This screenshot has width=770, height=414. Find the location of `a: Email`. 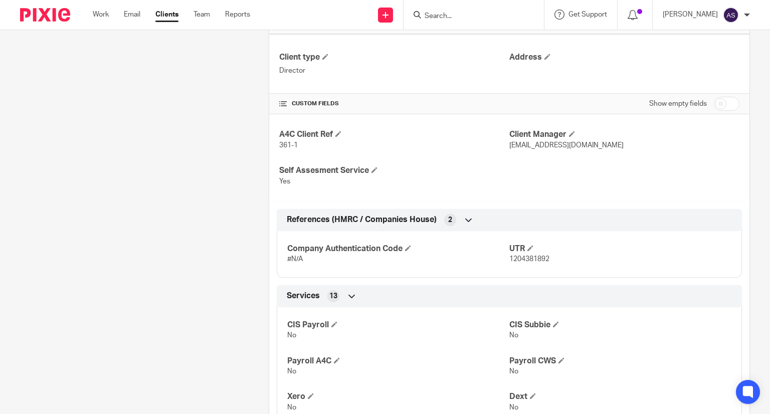

a: Email is located at coordinates (132, 15).